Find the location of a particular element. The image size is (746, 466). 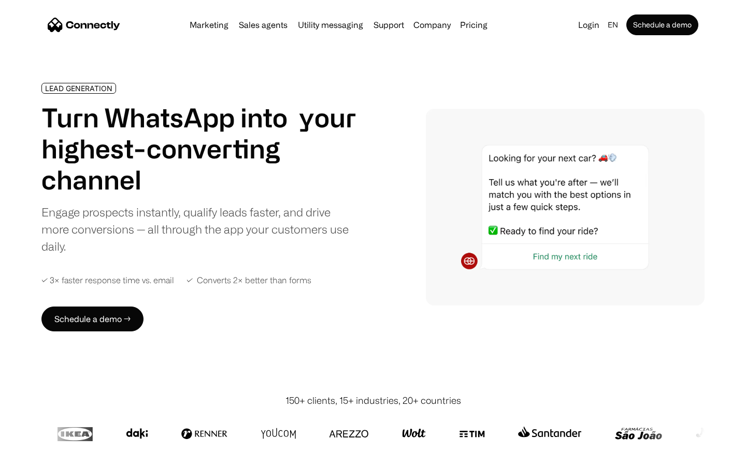

div: LEAD GENERATION is located at coordinates (79, 88).